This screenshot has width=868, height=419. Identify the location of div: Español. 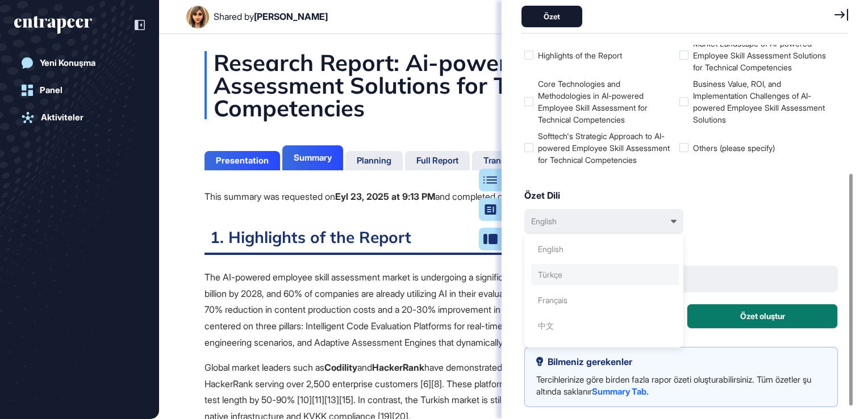
(605, 351).